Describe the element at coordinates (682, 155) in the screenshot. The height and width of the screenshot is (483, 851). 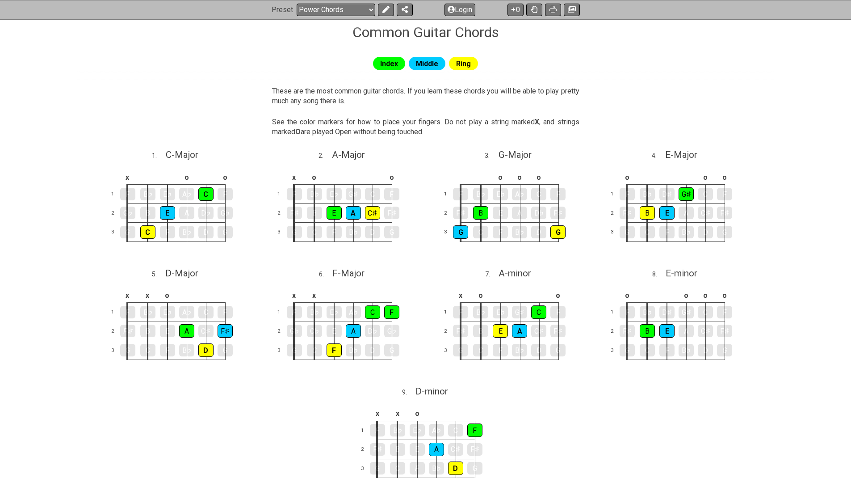
I see `span: E - Major` at that location.